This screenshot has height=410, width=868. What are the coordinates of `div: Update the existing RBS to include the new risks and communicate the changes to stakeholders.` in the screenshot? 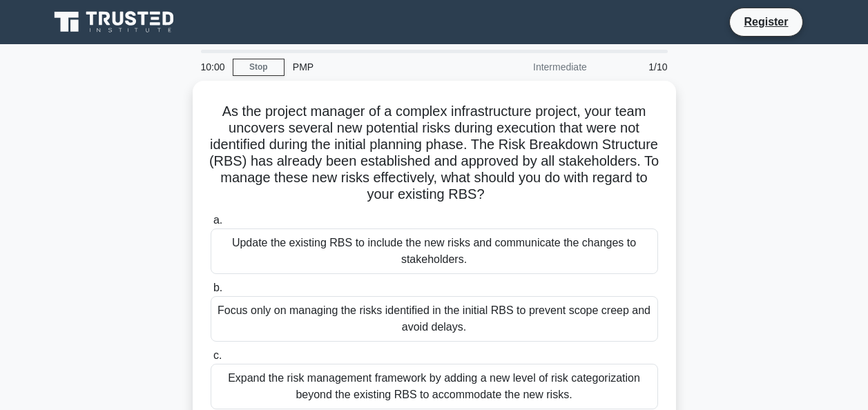 It's located at (434, 251).